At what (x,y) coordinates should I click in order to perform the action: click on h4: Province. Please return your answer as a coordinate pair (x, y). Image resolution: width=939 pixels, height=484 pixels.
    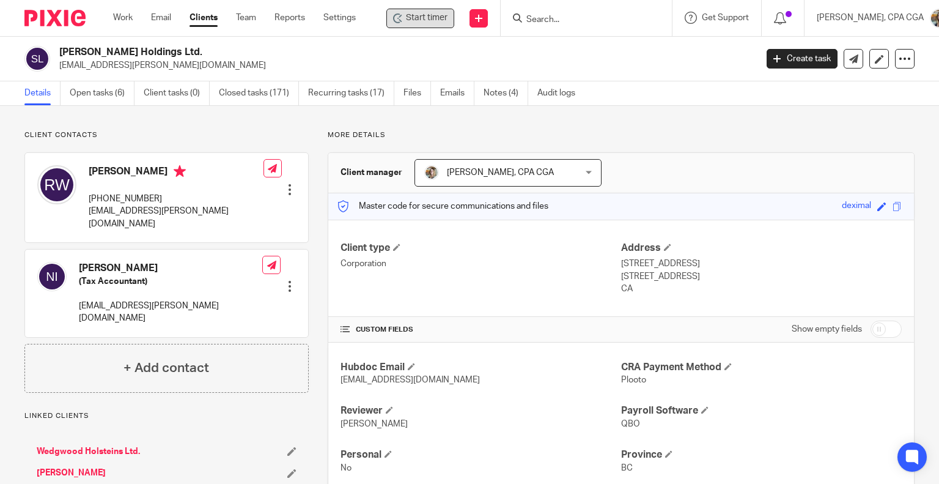
    Looking at the image, I should click on (761, 454).